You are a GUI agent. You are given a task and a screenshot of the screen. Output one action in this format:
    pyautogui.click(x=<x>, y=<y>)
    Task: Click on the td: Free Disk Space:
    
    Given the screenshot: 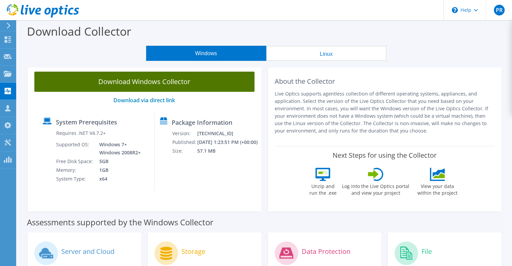 What is the action you would take?
    pyautogui.click(x=75, y=161)
    